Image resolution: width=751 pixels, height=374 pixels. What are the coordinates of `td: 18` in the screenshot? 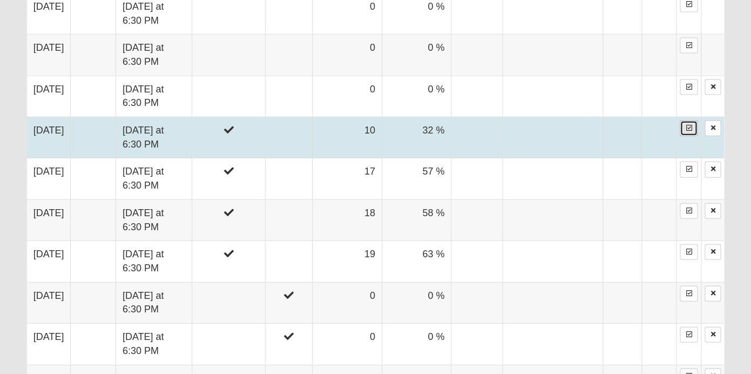 It's located at (347, 220).